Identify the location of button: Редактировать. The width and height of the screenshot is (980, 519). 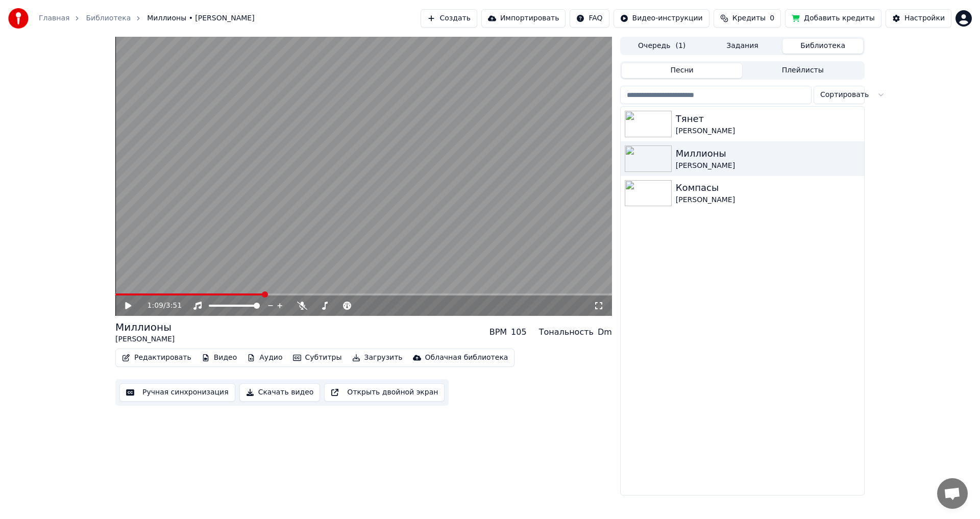
(157, 358).